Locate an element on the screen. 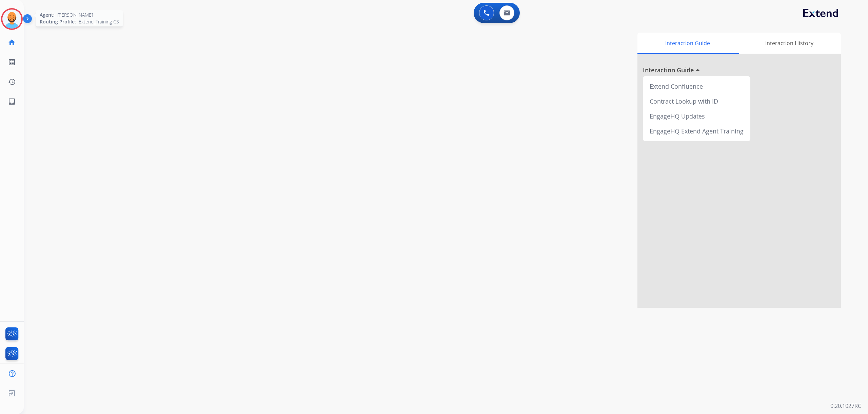 The height and width of the screenshot is (414, 868). mat-icon: list_alt is located at coordinates (12, 62).